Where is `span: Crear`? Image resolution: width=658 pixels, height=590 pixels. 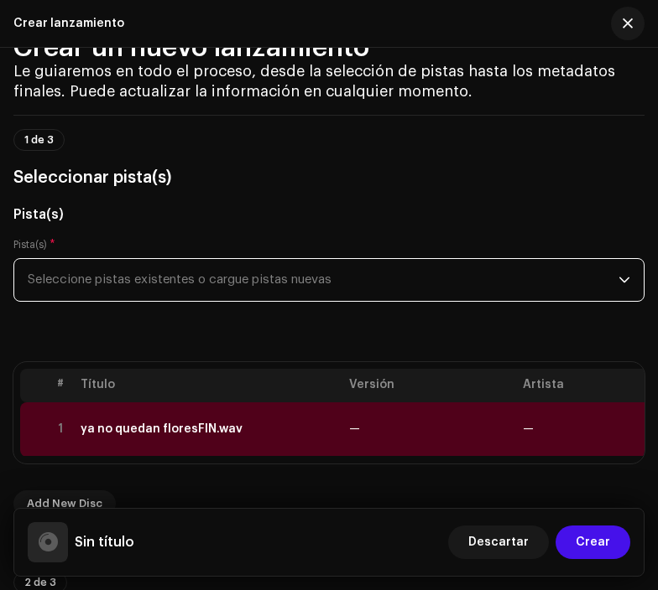 span: Crear is located at coordinates (592, 543).